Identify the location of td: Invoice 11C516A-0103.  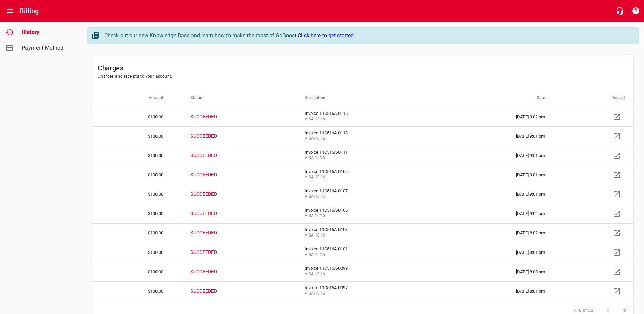
(371, 233).